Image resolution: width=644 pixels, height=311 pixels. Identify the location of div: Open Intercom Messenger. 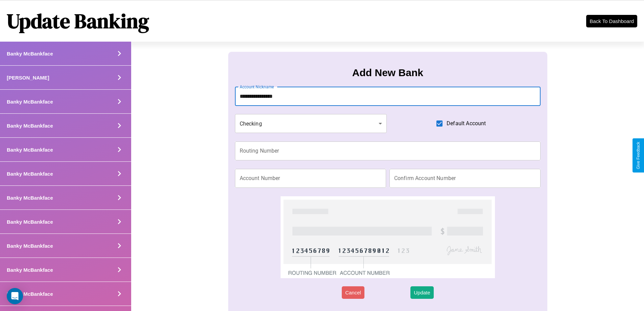
(15, 295).